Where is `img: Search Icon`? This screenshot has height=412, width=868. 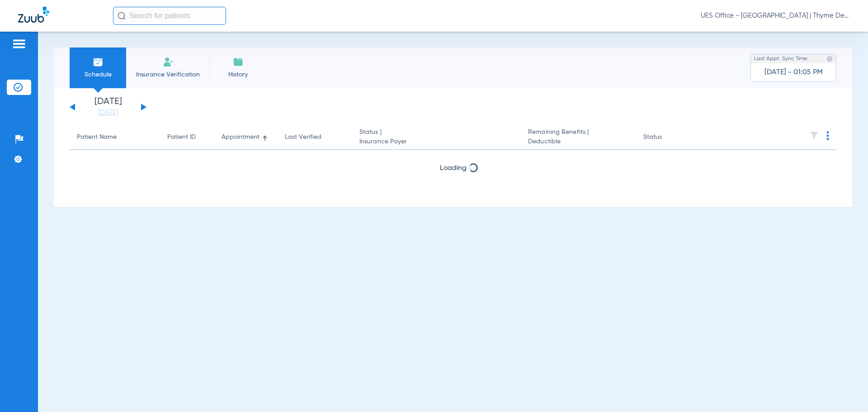
img: Search Icon is located at coordinates (121, 16).